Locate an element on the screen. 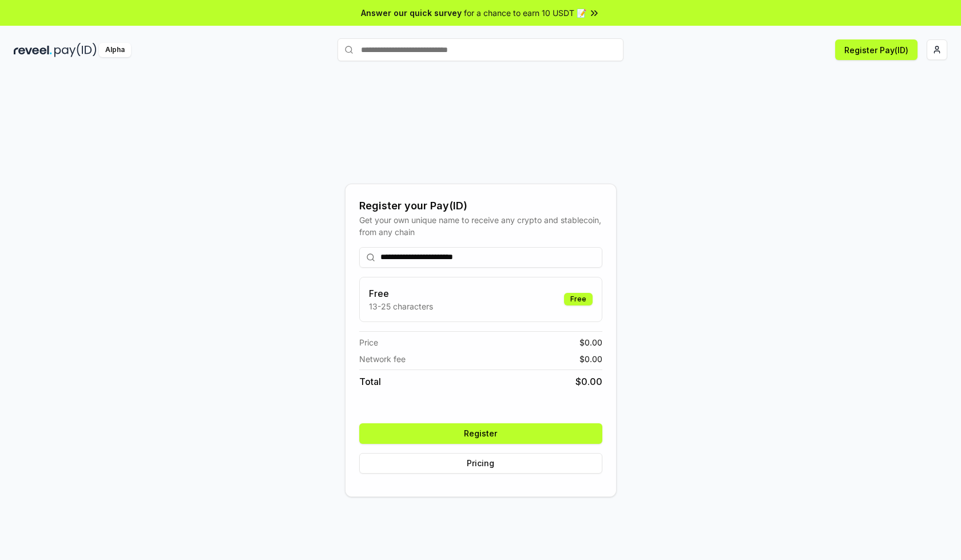  button: Register is located at coordinates (480, 434).